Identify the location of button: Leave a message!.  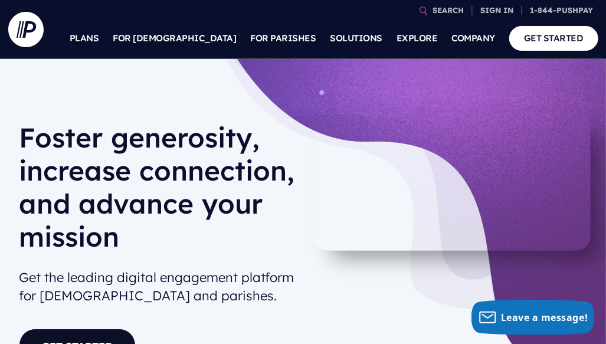
(533, 318).